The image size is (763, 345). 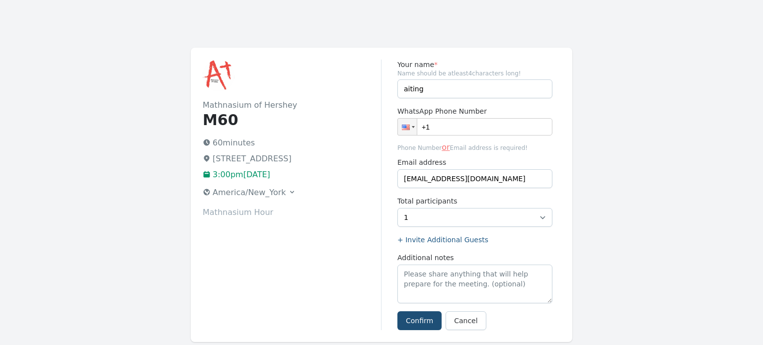 What do you see at coordinates (292, 143) in the screenshot?
I see `p: 60 minutes` at bounding box center [292, 143].